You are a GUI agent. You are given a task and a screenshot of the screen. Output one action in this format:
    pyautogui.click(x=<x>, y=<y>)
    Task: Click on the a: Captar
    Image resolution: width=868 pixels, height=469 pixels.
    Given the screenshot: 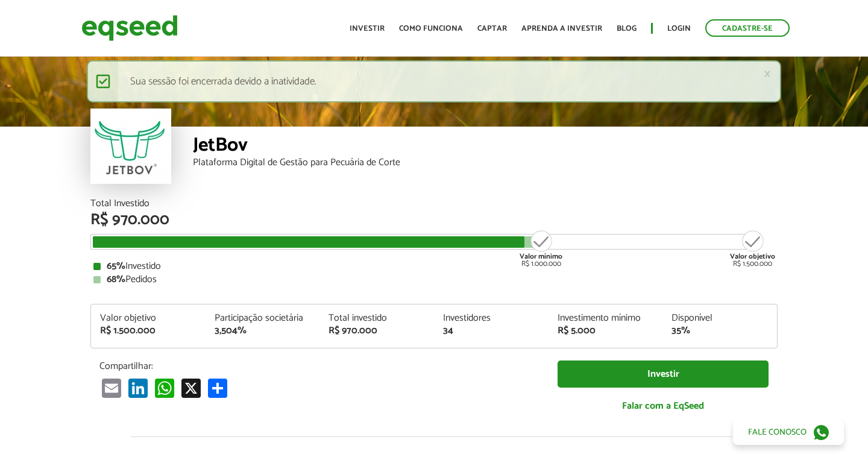 What is the action you would take?
    pyautogui.click(x=492, y=28)
    